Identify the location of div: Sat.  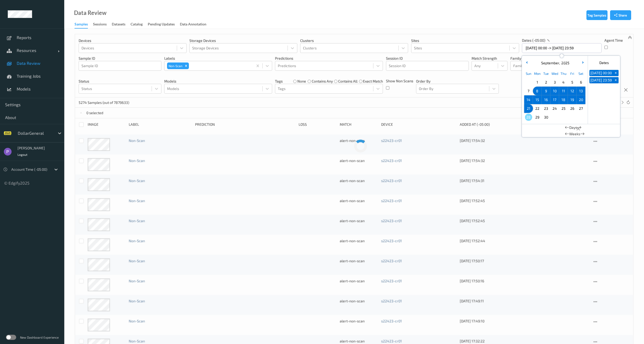
(581, 73).